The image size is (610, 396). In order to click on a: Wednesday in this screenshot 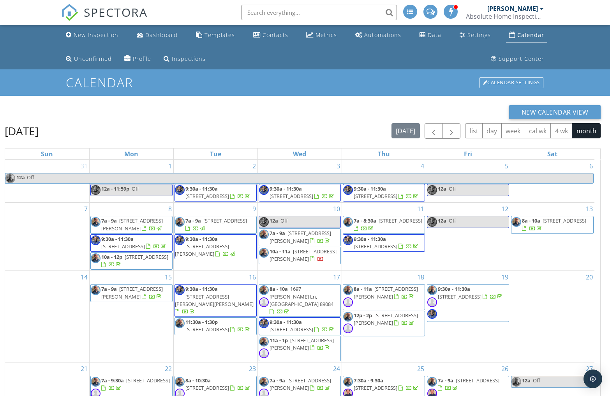, I will do `click(299, 154)`.